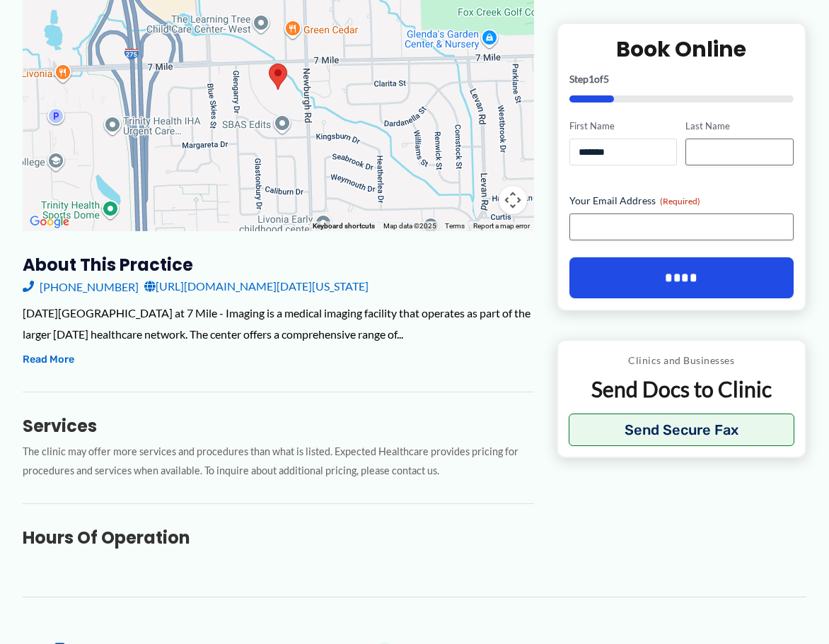 This screenshot has width=829, height=644. What do you see at coordinates (682, 48) in the screenshot?
I see `h2: Book Online` at bounding box center [682, 48].